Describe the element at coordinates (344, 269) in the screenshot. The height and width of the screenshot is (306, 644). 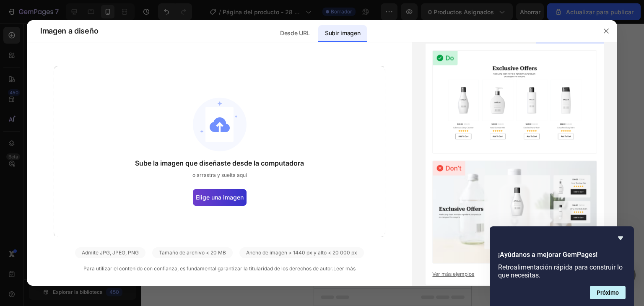
I see `a: Leer más` at that location.